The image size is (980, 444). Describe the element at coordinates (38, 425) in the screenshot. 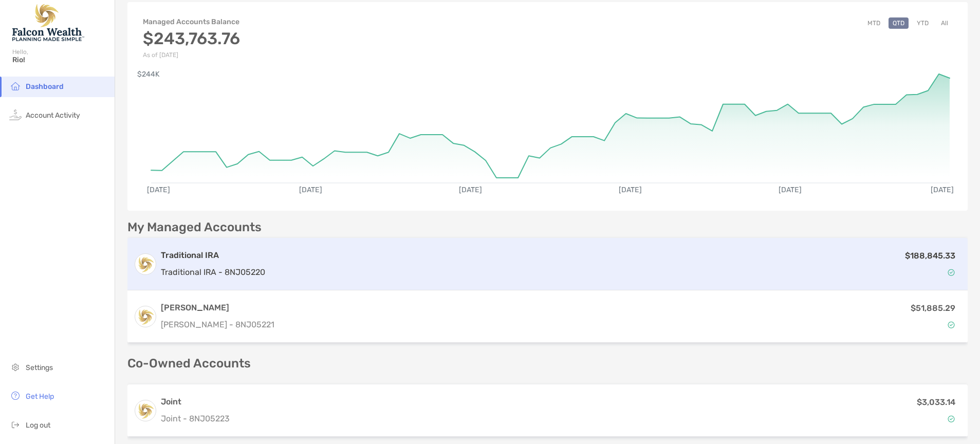

I see `span: Log out` at that location.